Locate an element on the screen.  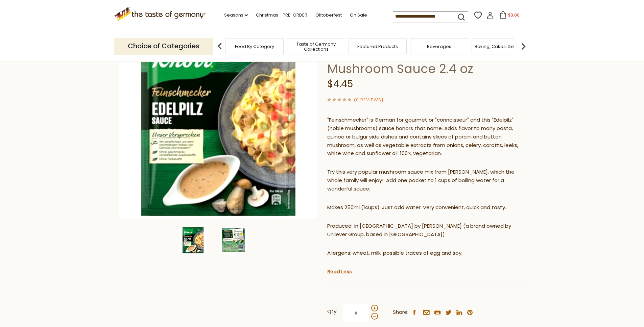
p: Allergens: wheat, milk, possible traces of egg and soy, is located at coordinates (426, 253).